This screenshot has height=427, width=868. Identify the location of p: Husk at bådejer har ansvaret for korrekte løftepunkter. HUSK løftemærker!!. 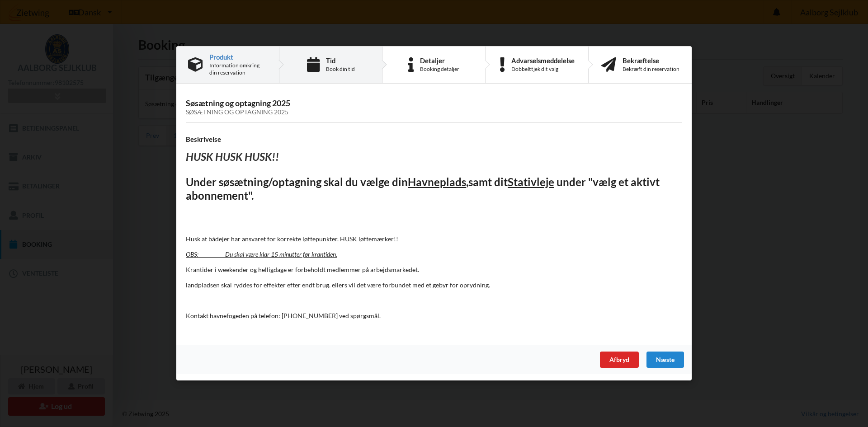
(434, 239).